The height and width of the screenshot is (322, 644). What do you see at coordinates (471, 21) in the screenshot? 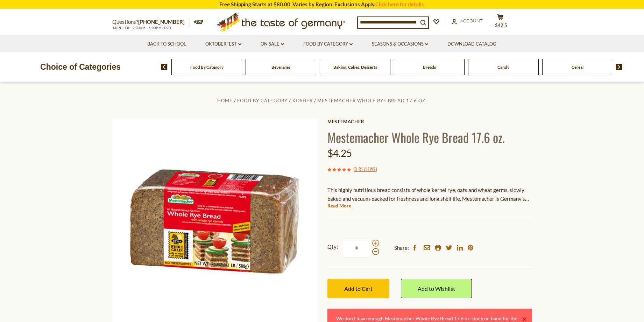
I see `span: Account` at bounding box center [471, 21].